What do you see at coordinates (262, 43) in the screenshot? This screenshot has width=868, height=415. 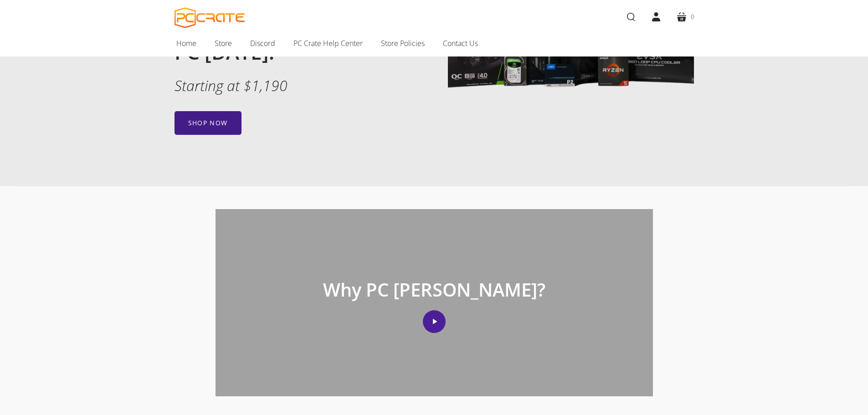 I see `a: Discord` at bounding box center [262, 43].